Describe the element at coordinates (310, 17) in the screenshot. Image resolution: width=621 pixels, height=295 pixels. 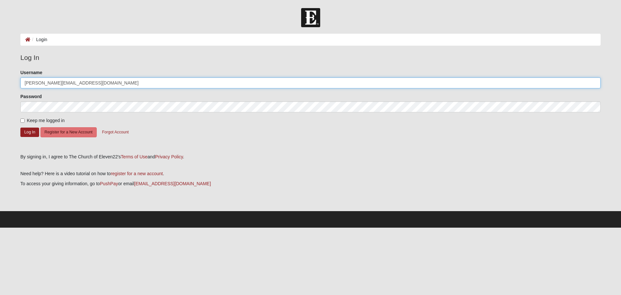
I see `img: Church of Eleven22 Logo` at that location.